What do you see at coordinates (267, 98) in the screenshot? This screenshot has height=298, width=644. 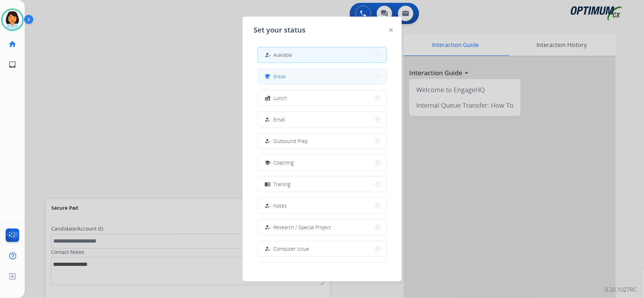 I see `mat-icon: fastfood` at bounding box center [267, 98].